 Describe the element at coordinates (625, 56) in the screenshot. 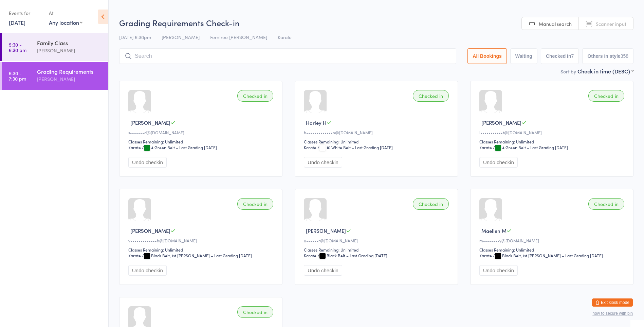

I see `div: 358` at that location.